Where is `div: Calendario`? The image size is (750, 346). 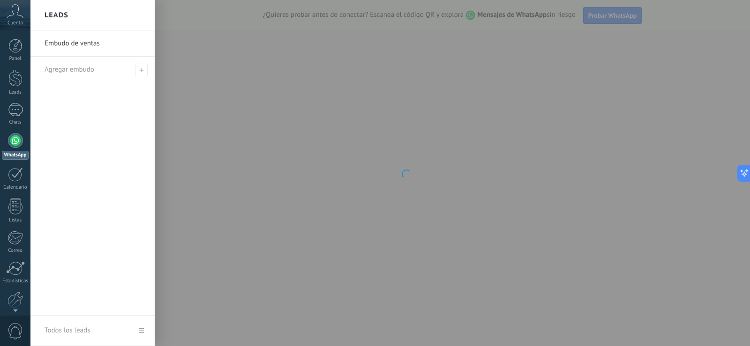
div: Calendario is located at coordinates (15, 187).